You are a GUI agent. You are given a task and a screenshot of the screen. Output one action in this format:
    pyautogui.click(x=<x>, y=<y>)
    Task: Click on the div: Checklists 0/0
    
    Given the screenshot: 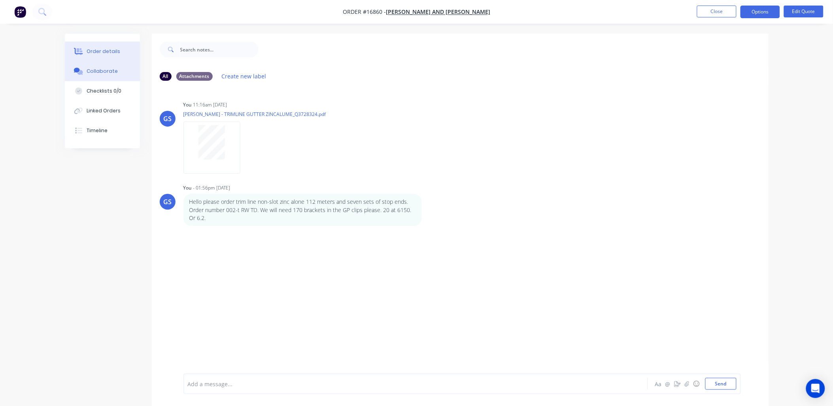 What is the action you would take?
    pyautogui.click(x=104, y=91)
    